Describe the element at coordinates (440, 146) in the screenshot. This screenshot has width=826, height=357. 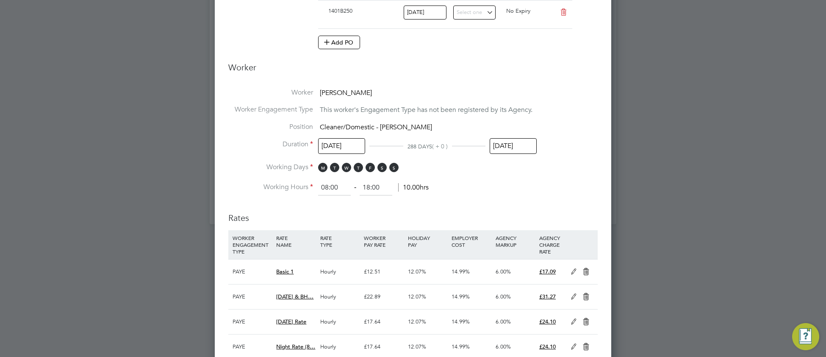
I see `span: ( + 0 )` at that location.